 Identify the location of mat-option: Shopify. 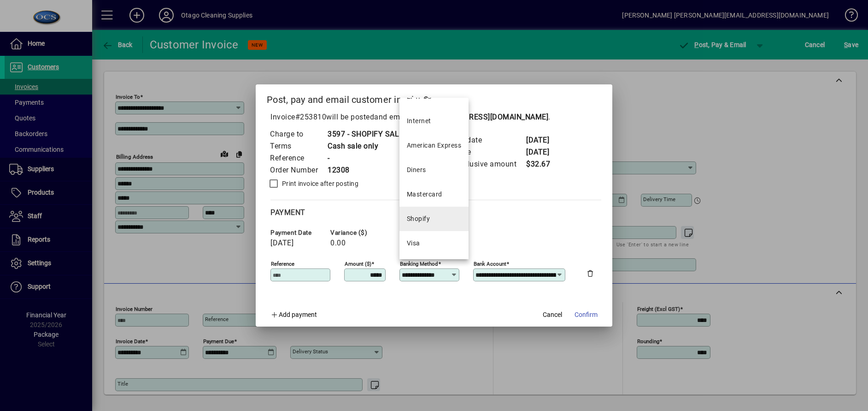
(434, 219).